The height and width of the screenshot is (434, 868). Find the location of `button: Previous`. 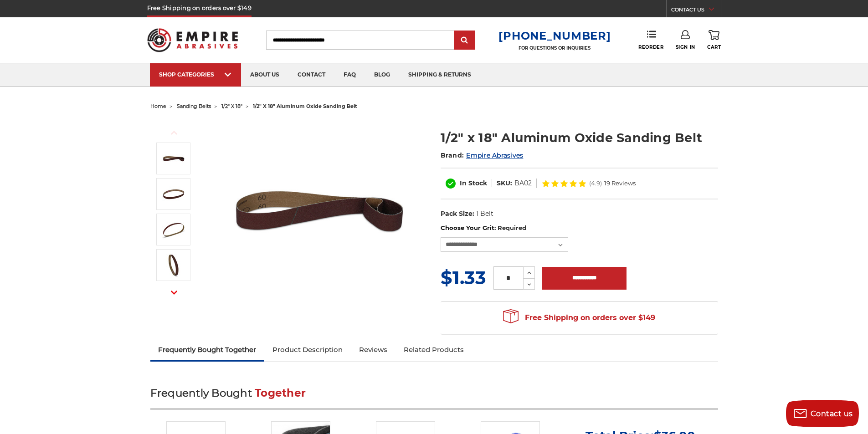

button: Previous is located at coordinates (174, 133).